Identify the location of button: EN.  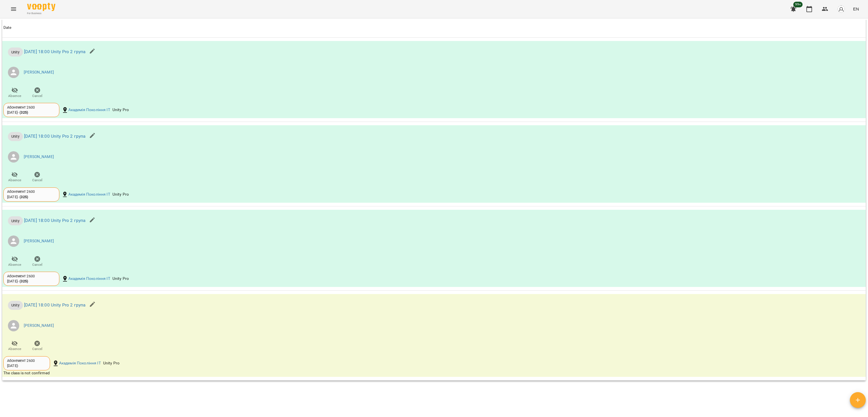
(856, 9).